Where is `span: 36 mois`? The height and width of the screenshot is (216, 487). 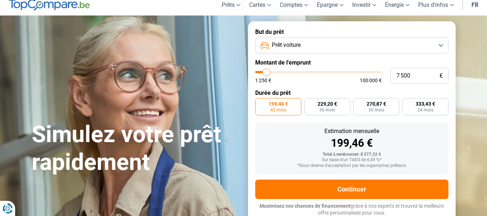 span: 36 mois is located at coordinates (327, 110).